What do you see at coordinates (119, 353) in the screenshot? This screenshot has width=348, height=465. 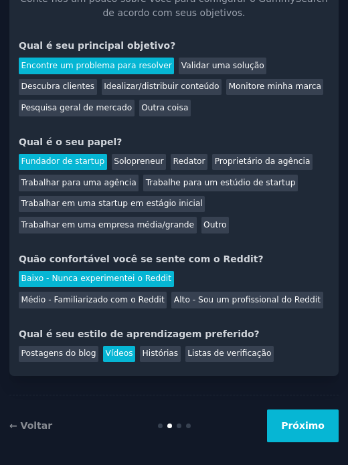 I see `font: Vídeos` at bounding box center [119, 353].